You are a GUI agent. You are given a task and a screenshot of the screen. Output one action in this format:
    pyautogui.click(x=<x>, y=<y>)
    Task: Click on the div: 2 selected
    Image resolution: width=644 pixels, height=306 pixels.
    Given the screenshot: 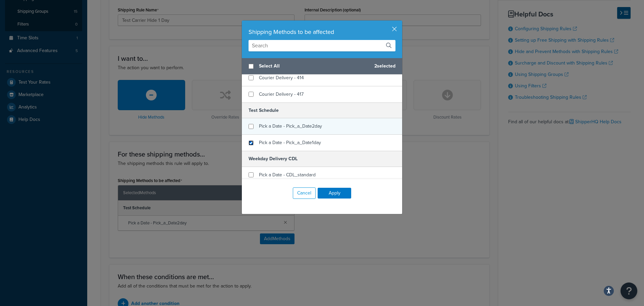 What is the action you would take?
    pyautogui.click(x=322, y=66)
    